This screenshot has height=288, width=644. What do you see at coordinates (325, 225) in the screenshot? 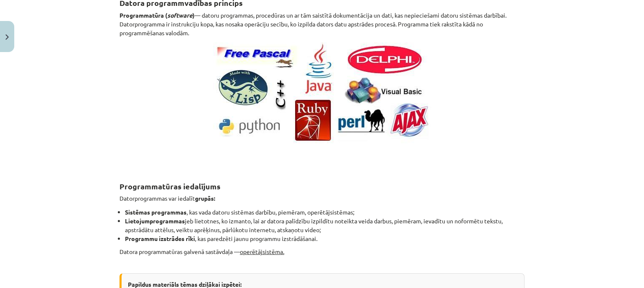
I see `li: jeb lietotnes, ko izmanto, lai ar datora palīdzību izpildītu noteikta veida darbus, piemēram, iev...` at bounding box center [325, 225].